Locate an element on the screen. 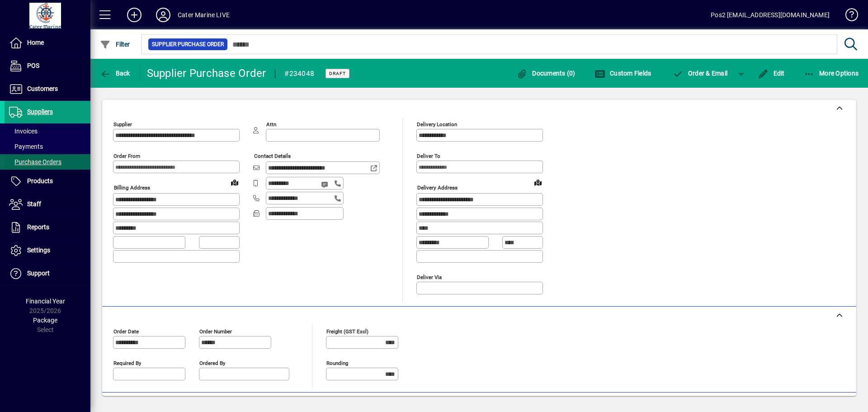 This screenshot has height=412, width=868. span: More Options is located at coordinates (831, 73).